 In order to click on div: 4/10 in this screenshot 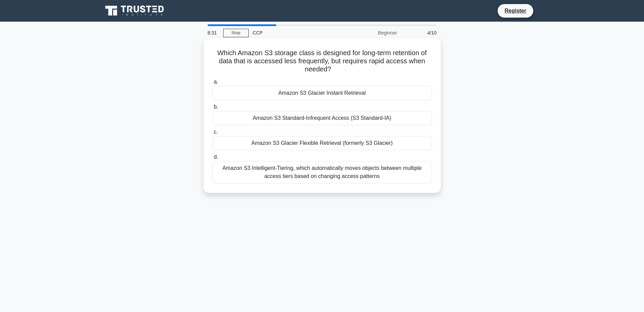, I will do `click(421, 33)`.